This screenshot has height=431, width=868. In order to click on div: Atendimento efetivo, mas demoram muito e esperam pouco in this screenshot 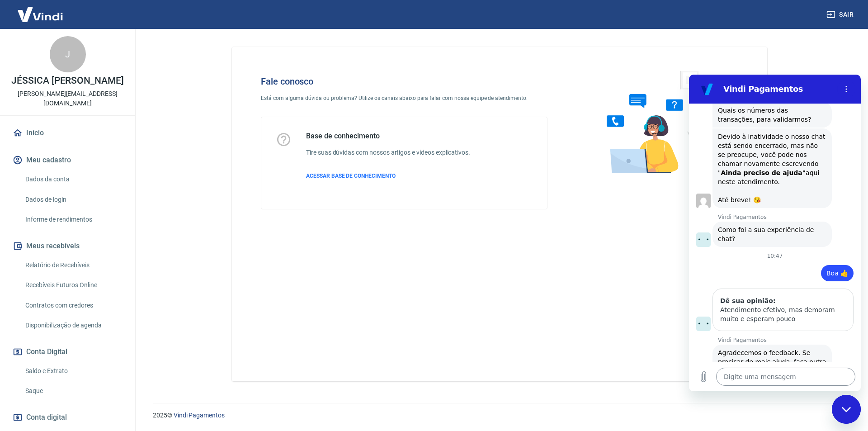, I will do `click(94, 240)`.